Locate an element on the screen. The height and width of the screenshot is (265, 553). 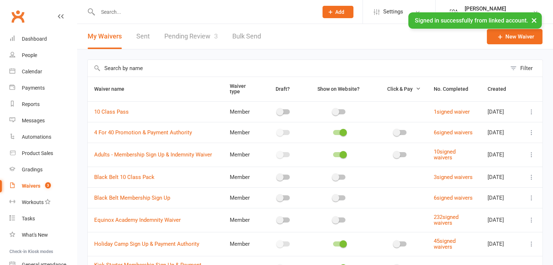
a: Gradings is located at coordinates (43, 170).